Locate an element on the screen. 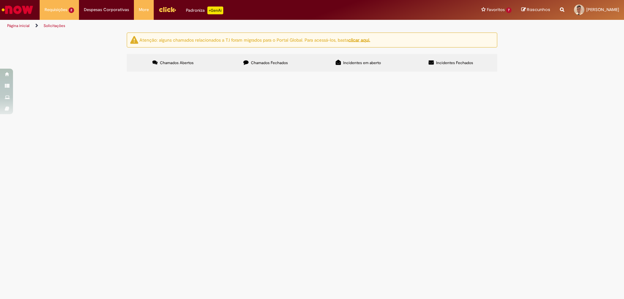 The height and width of the screenshot is (299, 624). img: click_logo_yellow_360x200.png is located at coordinates (167, 9).